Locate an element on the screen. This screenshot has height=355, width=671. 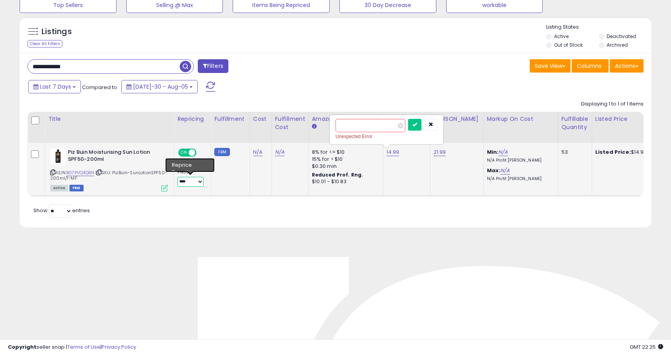
button: Filters is located at coordinates (213, 66).